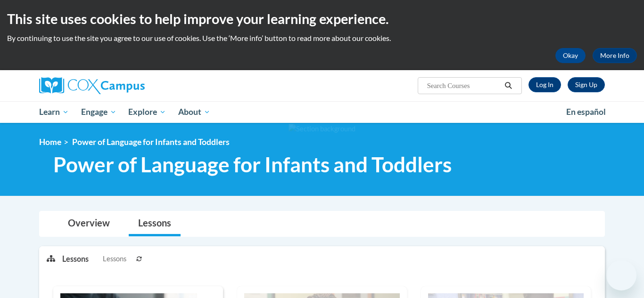 This screenshot has width=644, height=298. Describe the element at coordinates (586, 85) in the screenshot. I see `a: Register` at that location.